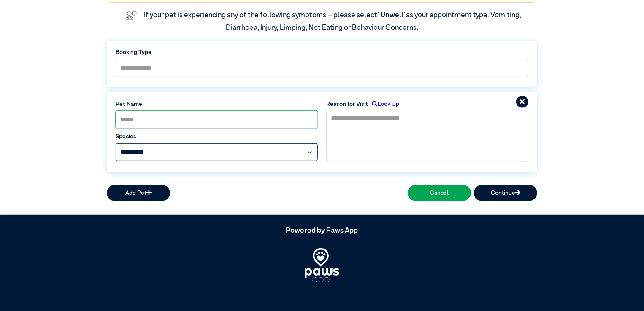  I want to click on button: Cancel, so click(440, 193).